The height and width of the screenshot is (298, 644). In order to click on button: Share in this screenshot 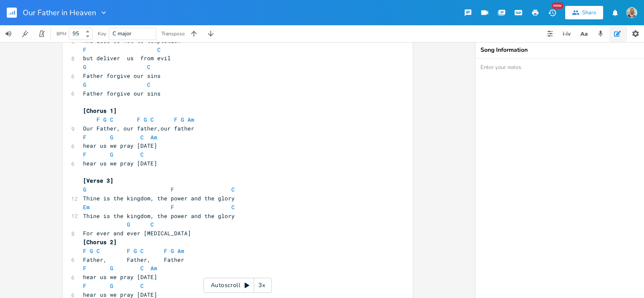, I will do `click(584, 13)`.